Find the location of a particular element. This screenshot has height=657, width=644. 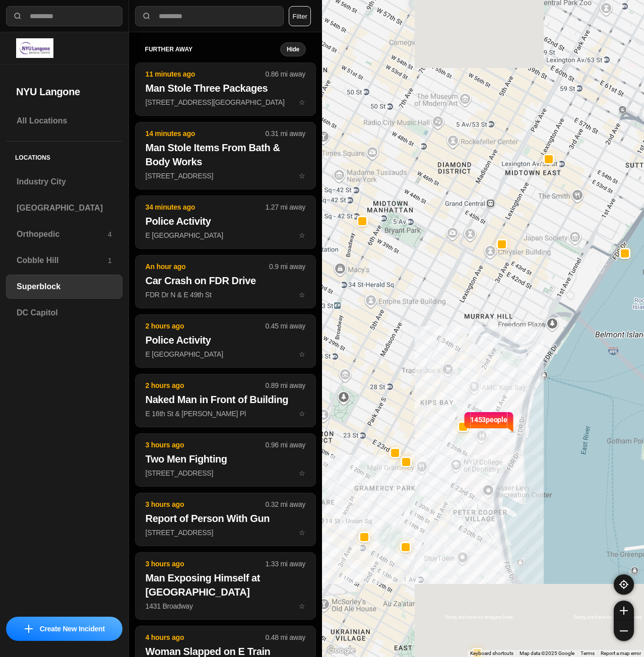

img: logo is located at coordinates (35, 48).